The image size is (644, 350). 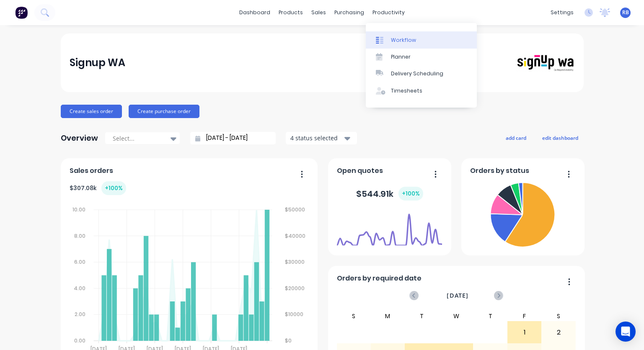 What do you see at coordinates (563, 12) in the screenshot?
I see `div: settings` at bounding box center [563, 12].